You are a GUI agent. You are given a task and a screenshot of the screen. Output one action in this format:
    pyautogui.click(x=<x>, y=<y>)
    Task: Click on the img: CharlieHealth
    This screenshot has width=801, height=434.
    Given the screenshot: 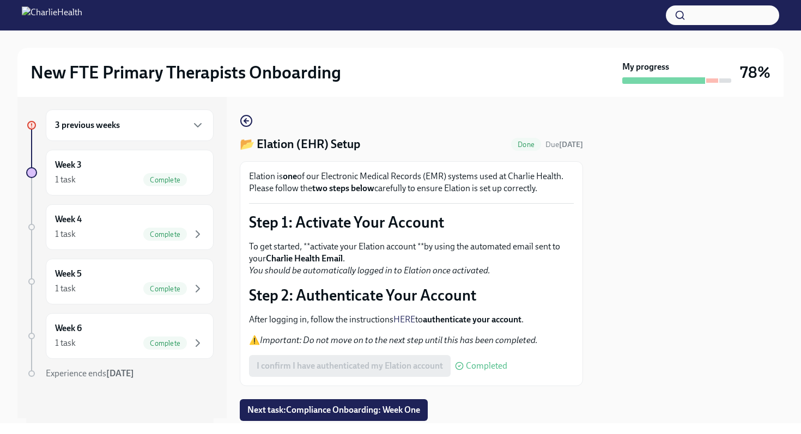 What is the action you would take?
    pyautogui.click(x=52, y=15)
    